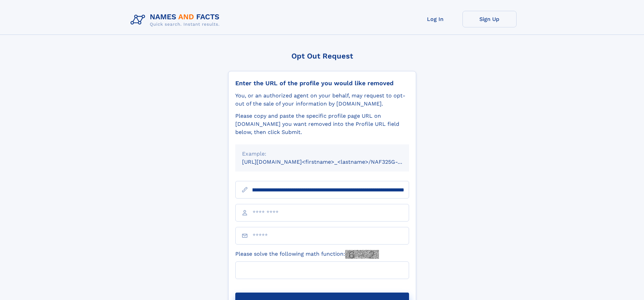  What do you see at coordinates (322, 154) in the screenshot?
I see `div: Example:` at bounding box center [322, 154].